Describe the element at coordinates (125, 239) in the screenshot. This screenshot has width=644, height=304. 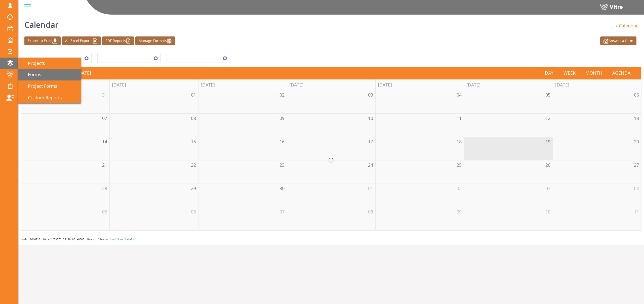
I see `a: Show Labels` at that location.